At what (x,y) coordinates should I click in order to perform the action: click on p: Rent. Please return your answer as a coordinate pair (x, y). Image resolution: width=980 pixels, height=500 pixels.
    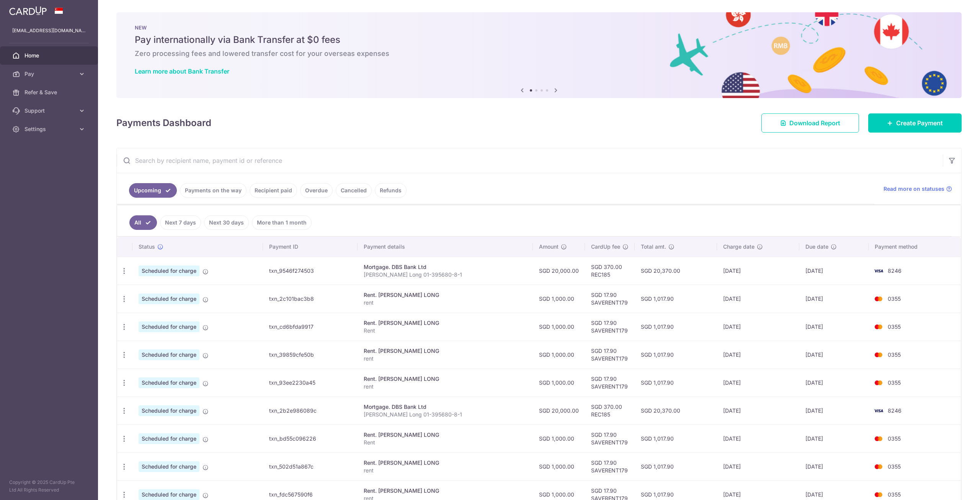
    Looking at the image, I should click on (446, 331).